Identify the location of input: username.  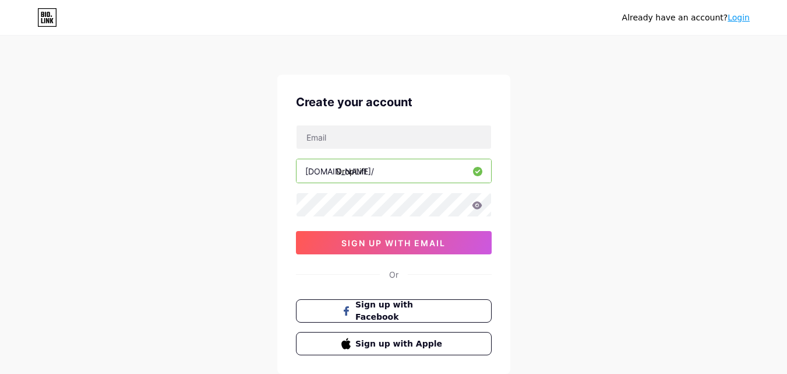
(394, 171).